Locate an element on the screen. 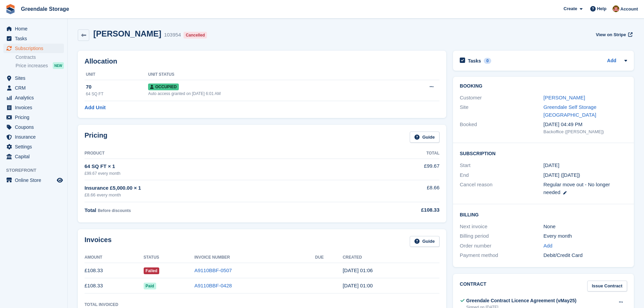 The image size is (644, 308). h2: Pricing is located at coordinates (96, 137).